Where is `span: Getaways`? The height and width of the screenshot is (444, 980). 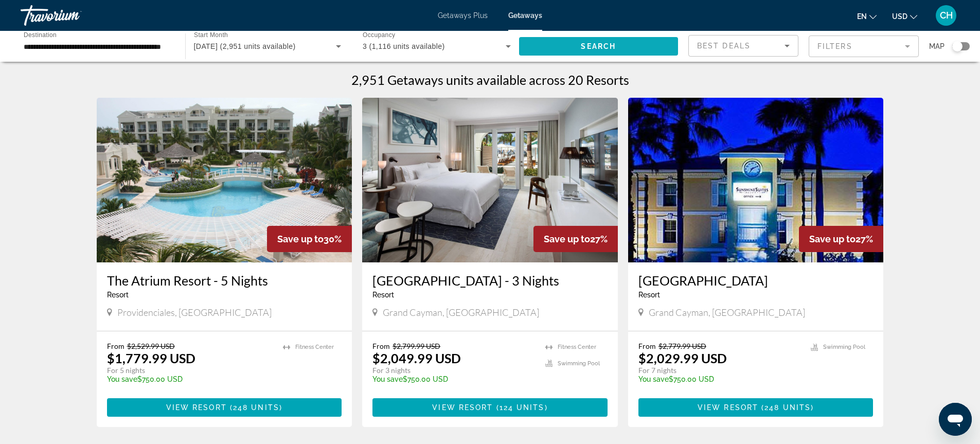 span: Getaways is located at coordinates (526, 15).